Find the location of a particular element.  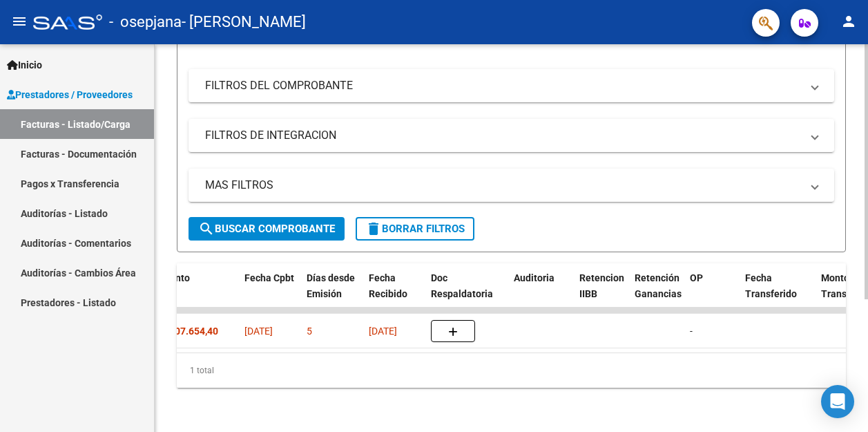

span: Retencion IIBB is located at coordinates (602, 286).